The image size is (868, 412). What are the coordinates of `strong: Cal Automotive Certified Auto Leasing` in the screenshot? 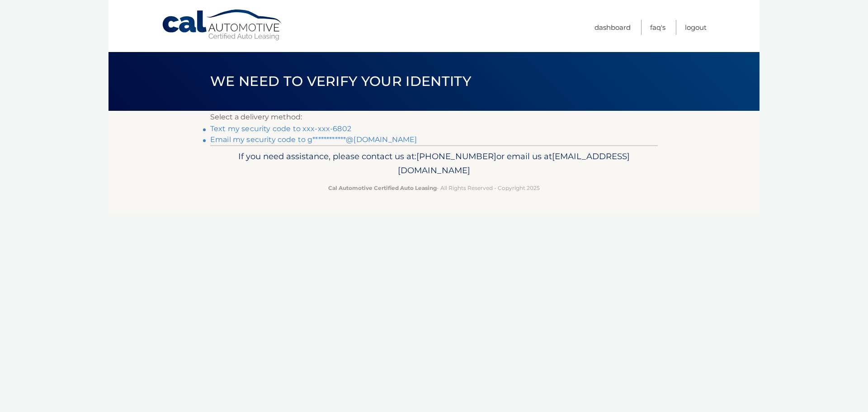 It's located at (383, 188).